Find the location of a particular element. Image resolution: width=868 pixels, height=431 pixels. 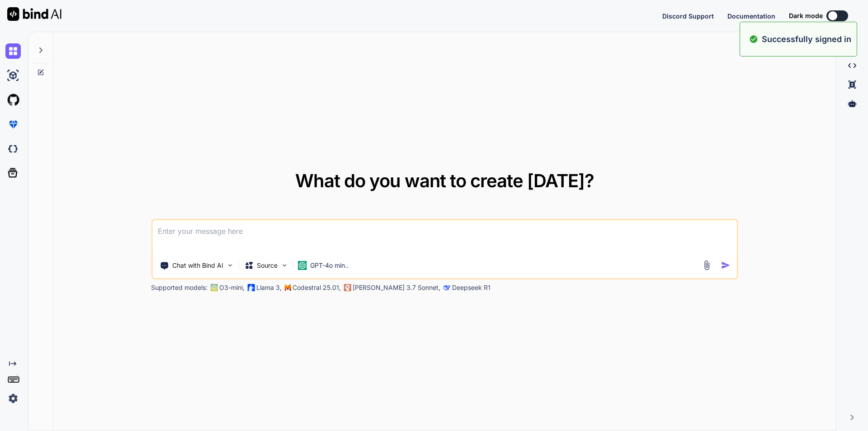

img: darkCloudIdeIcon is located at coordinates (13, 149).